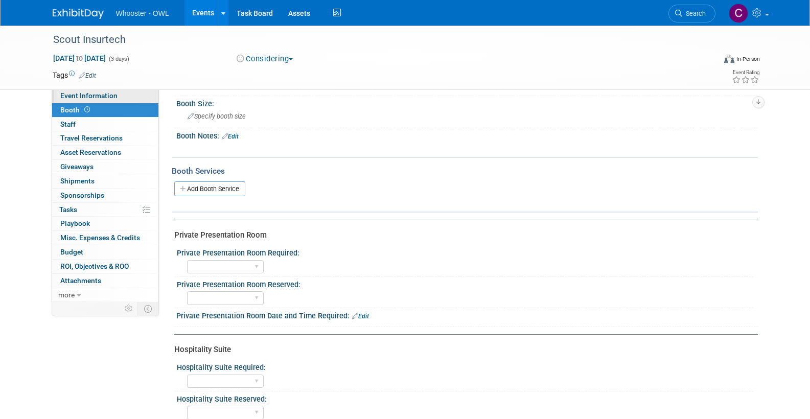 The height and width of the screenshot is (419, 810). What do you see at coordinates (105, 152) in the screenshot?
I see `a: Asset Reservations` at bounding box center [105, 152].